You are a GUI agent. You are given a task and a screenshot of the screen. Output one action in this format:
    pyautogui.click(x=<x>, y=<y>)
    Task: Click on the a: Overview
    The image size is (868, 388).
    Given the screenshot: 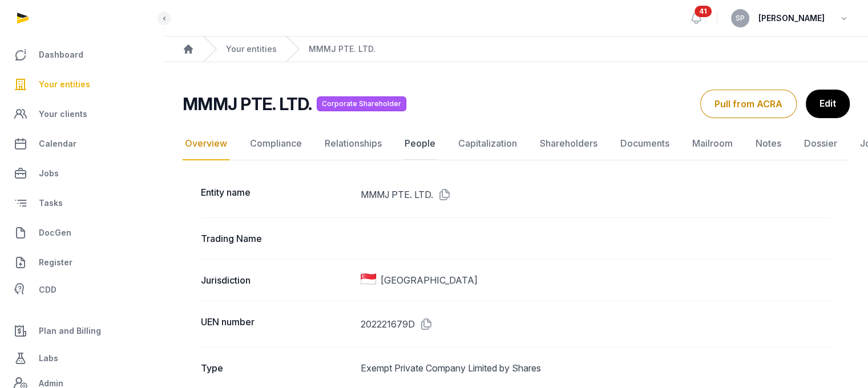 What is the action you would take?
    pyautogui.click(x=206, y=144)
    